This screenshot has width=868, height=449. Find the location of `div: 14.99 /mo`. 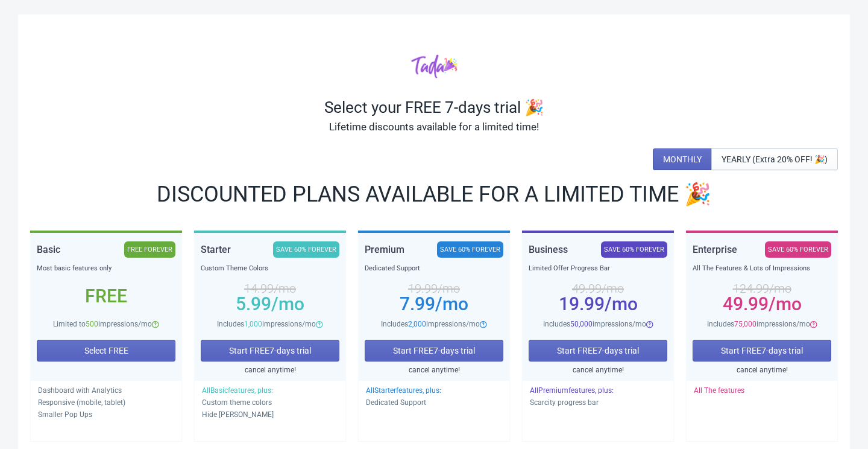

div: 14.99 /mo is located at coordinates (270, 288).